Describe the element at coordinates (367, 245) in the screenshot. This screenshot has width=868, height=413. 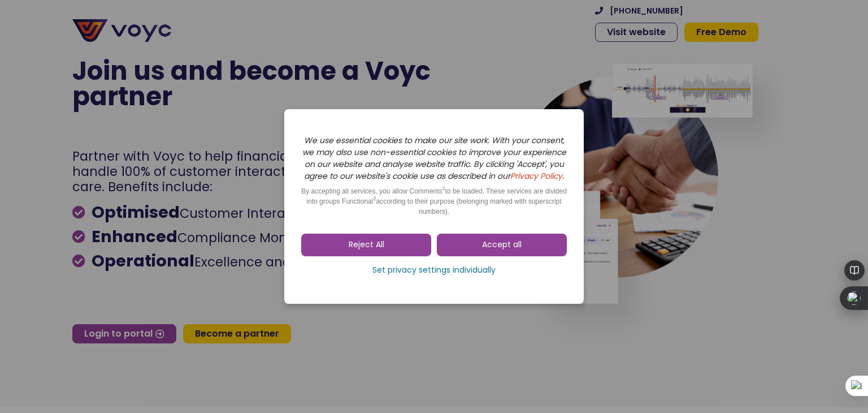
I see `a: Reject All` at that location.